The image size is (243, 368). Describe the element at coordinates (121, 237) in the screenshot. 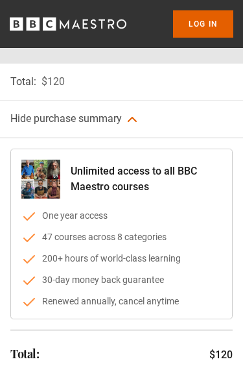

I see `li: 47 courses across 8 categories` at that location.